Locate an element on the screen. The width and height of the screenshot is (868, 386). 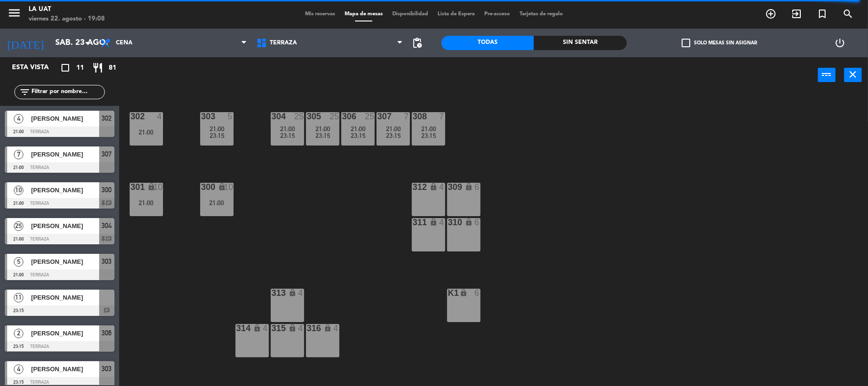
div: 313 is located at coordinates (271, 293).